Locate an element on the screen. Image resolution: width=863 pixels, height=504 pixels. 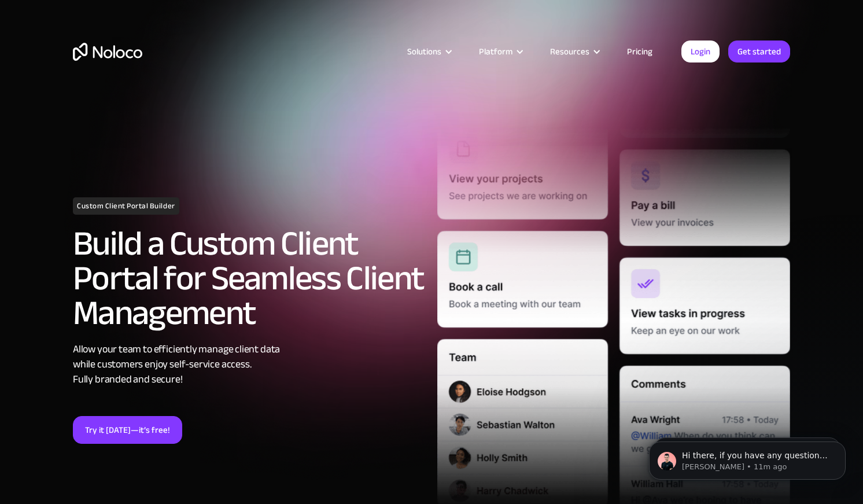
a: Get started is located at coordinates (760, 51).